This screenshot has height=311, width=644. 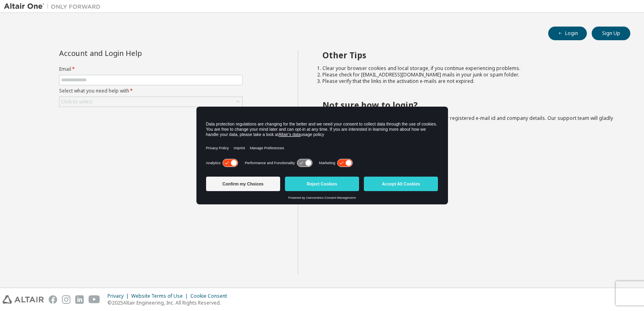 What do you see at coordinates (469, 81) in the screenshot?
I see `li: Please verify that the links in the activation e-mails are not expired.` at bounding box center [469, 81].